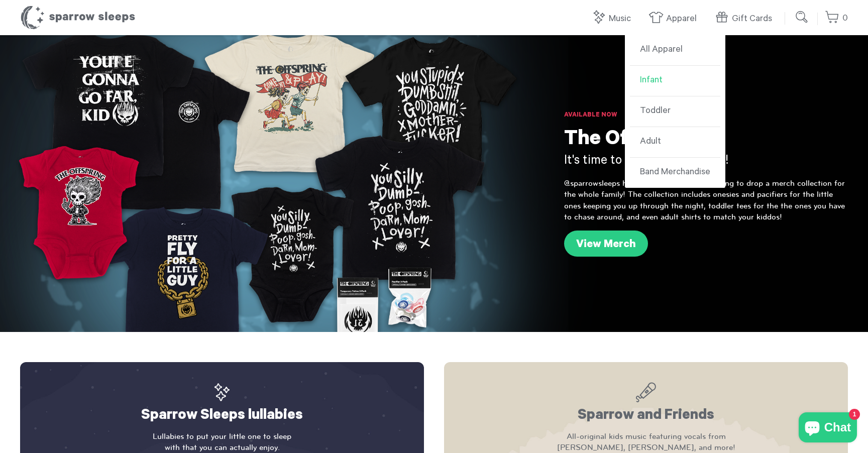 The image size is (868, 453). What do you see at coordinates (613, 19) in the screenshot?
I see `a: Music` at bounding box center [613, 19].